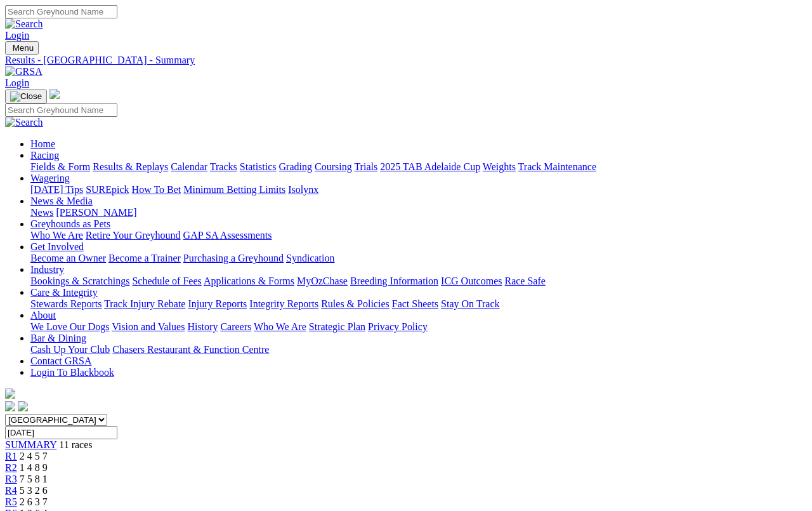 The height and width of the screenshot is (511, 812). What do you see at coordinates (61, 432) in the screenshot?
I see `input: Select date` at bounding box center [61, 432].